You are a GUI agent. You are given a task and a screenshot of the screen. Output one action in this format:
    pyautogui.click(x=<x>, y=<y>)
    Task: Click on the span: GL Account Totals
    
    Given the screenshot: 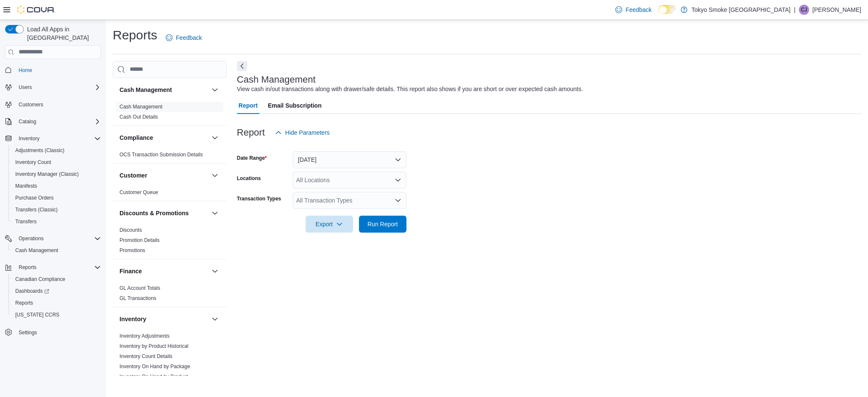 What is the action you would take?
    pyautogui.click(x=140, y=288)
    